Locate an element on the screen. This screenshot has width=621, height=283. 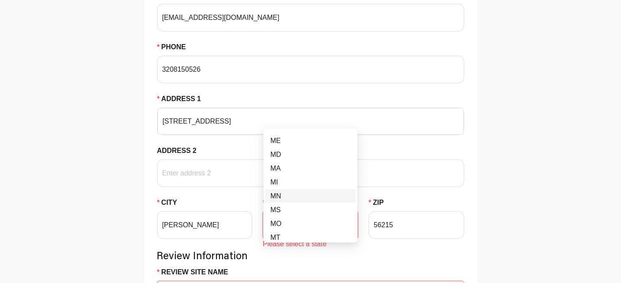
label: City is located at coordinates (170, 203).